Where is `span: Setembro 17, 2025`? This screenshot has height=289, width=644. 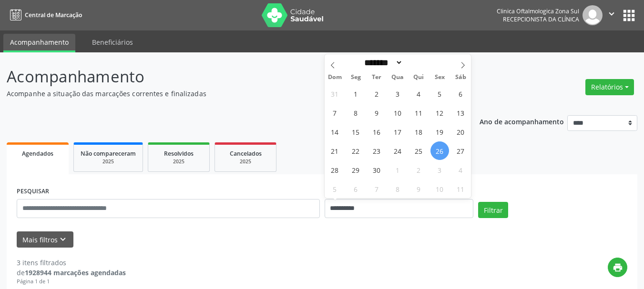 span: Setembro 17, 2025 is located at coordinates (398, 132).